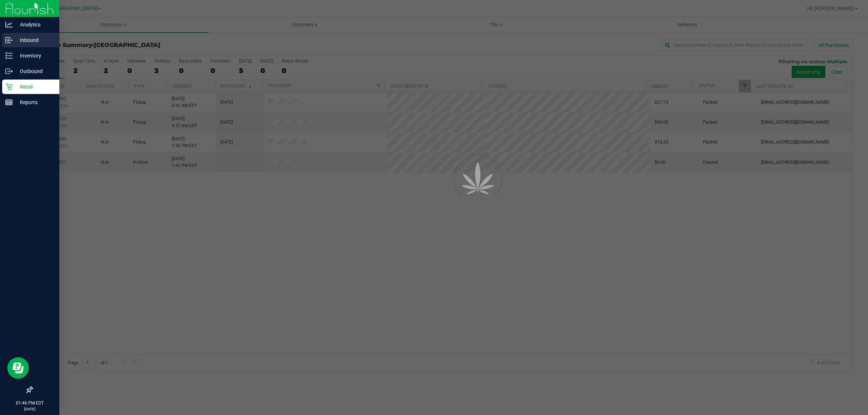 The image size is (868, 415). What do you see at coordinates (34, 87) in the screenshot?
I see `p: Retail` at bounding box center [34, 87].